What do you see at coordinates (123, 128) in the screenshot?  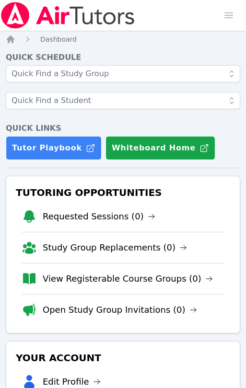 I see `h4: Quick Links` at bounding box center [123, 128].